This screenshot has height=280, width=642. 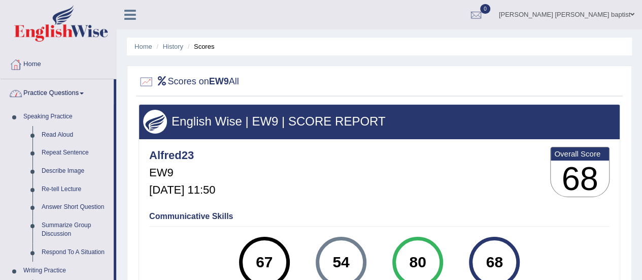 What do you see at coordinates (379, 216) in the screenshot?
I see `h4: Communicative Skills` at bounding box center [379, 216].